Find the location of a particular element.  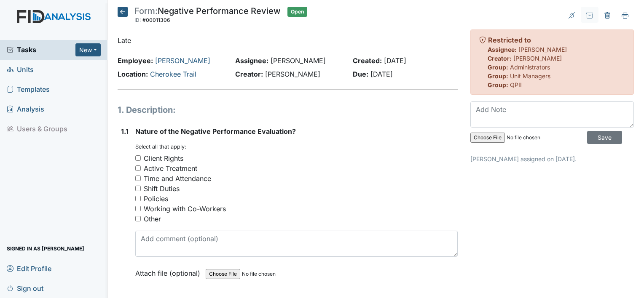

strong: Location: is located at coordinates (133, 74).